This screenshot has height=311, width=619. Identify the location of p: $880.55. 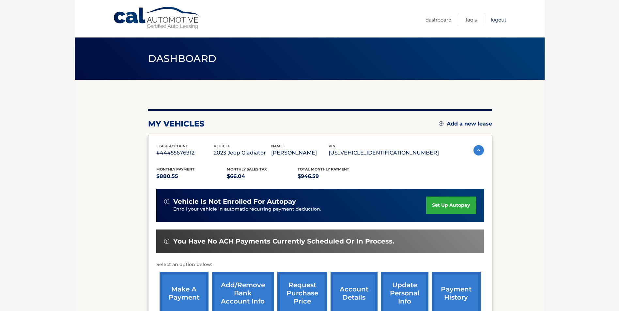
(192, 177).